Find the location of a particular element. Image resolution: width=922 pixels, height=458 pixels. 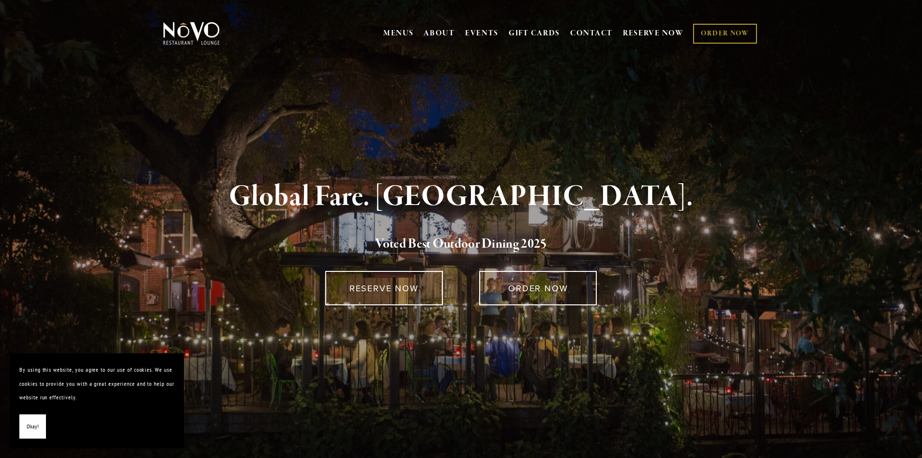

a: Voted Best Outdoor Dining 202 is located at coordinates (458, 245).